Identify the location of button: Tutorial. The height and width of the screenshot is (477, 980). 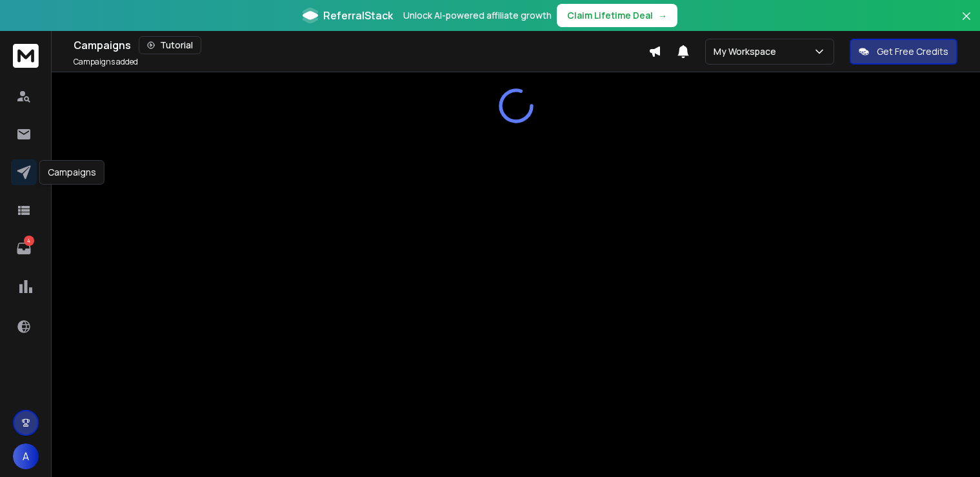
(170, 45).